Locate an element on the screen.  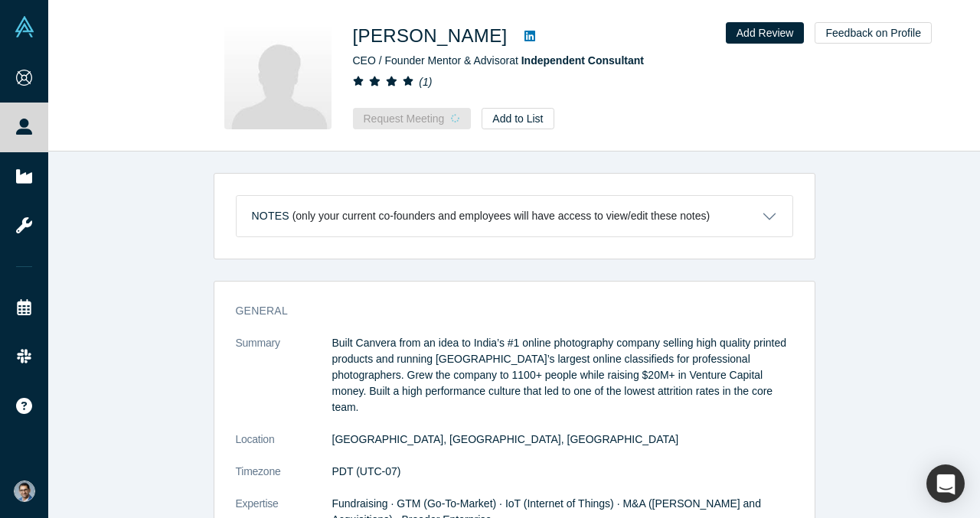
h3: General is located at coordinates (504, 310).